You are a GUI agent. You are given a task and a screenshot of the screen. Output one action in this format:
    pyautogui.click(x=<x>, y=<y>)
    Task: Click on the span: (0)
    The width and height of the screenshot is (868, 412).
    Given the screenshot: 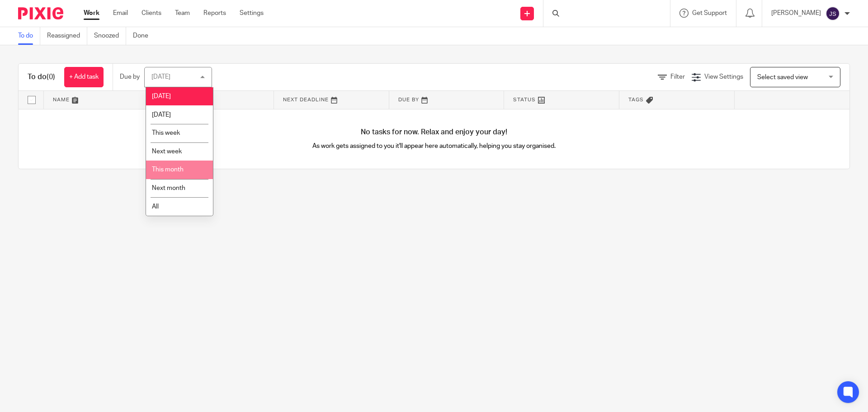 What is the action you would take?
    pyautogui.click(x=50, y=77)
    